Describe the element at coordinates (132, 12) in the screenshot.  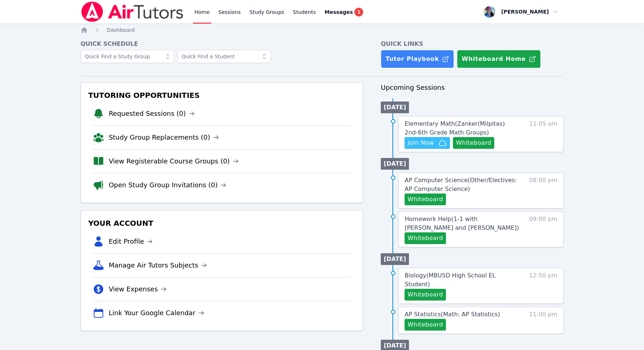
I see `img: Air Tutors` at that location.